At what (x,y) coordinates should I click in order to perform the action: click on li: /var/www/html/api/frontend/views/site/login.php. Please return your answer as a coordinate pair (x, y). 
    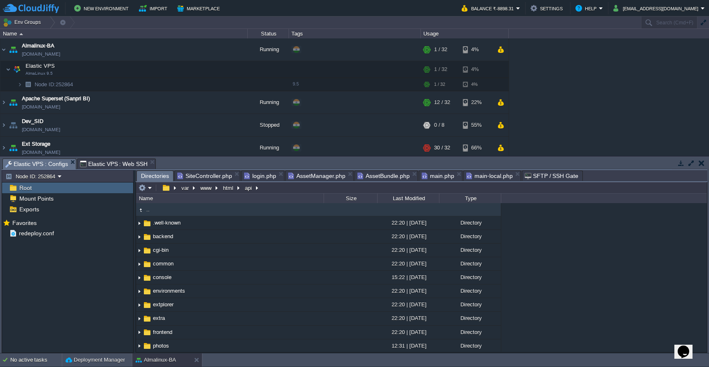
    Looking at the image, I should click on (263, 175).